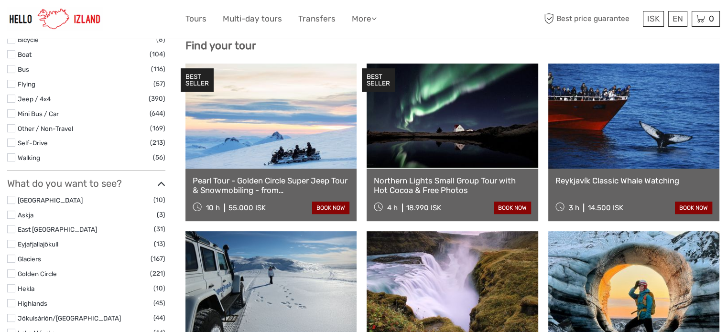  What do you see at coordinates (590, 19) in the screenshot?
I see `span: Best price guarantee` at bounding box center [590, 19].